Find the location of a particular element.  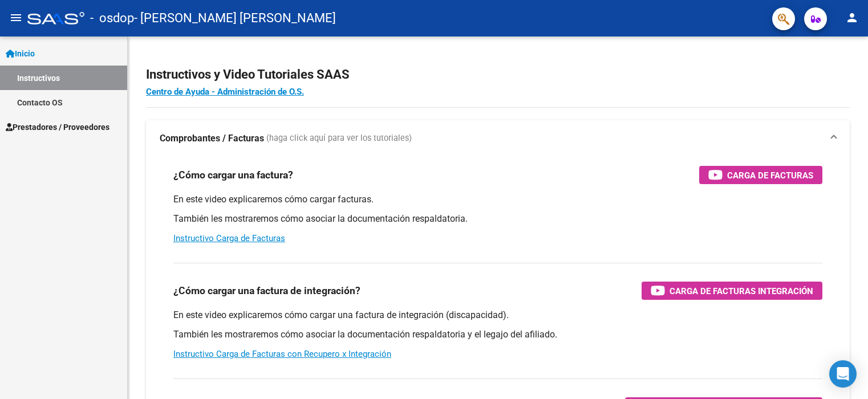

h3: ¿Cómo cargar una factura? is located at coordinates (233, 175).